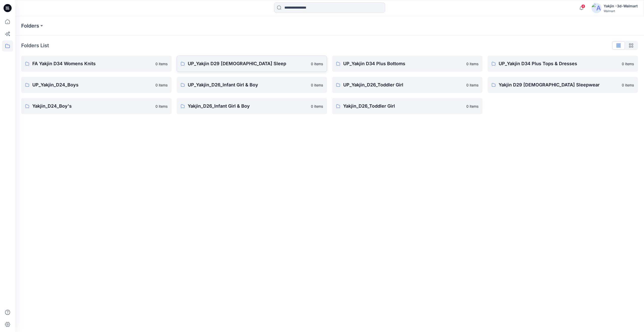 The width and height of the screenshot is (644, 332). Describe the element at coordinates (35, 46) in the screenshot. I see `p: Folders List` at that location.